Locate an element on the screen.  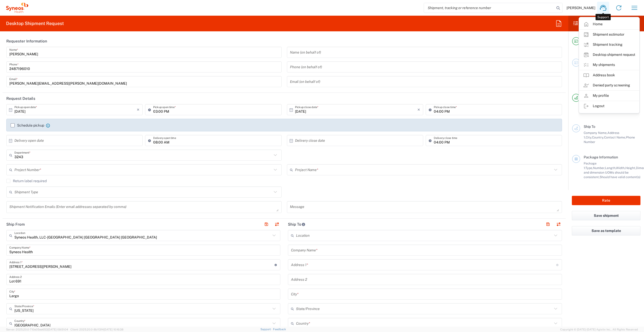
a: Desktop shipment request is located at coordinates (609, 55).